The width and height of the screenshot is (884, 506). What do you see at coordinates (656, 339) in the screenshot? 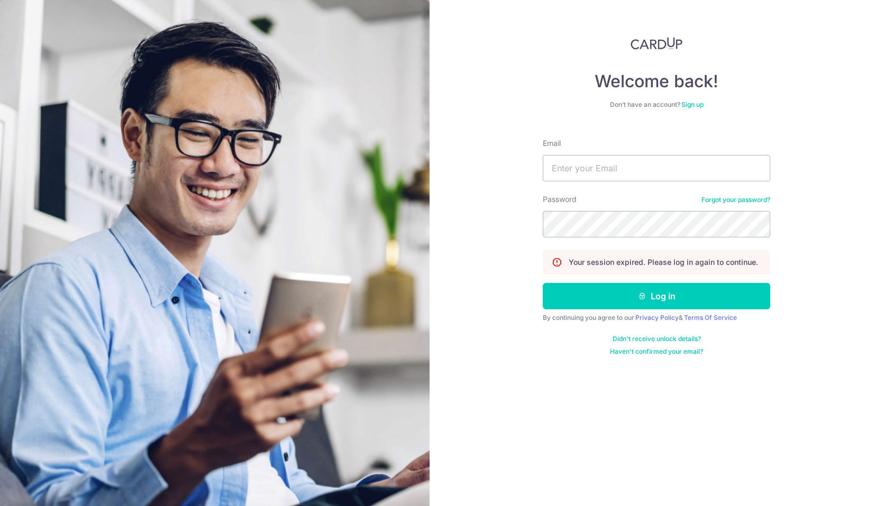
I see `a: Didn't receive unlock details?` at bounding box center [656, 339].